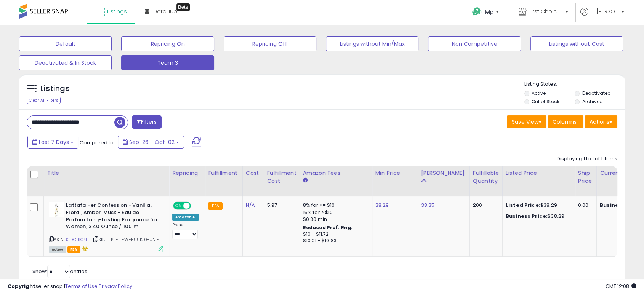  Describe the element at coordinates (65, 44) in the screenshot. I see `button: Default` at that location.